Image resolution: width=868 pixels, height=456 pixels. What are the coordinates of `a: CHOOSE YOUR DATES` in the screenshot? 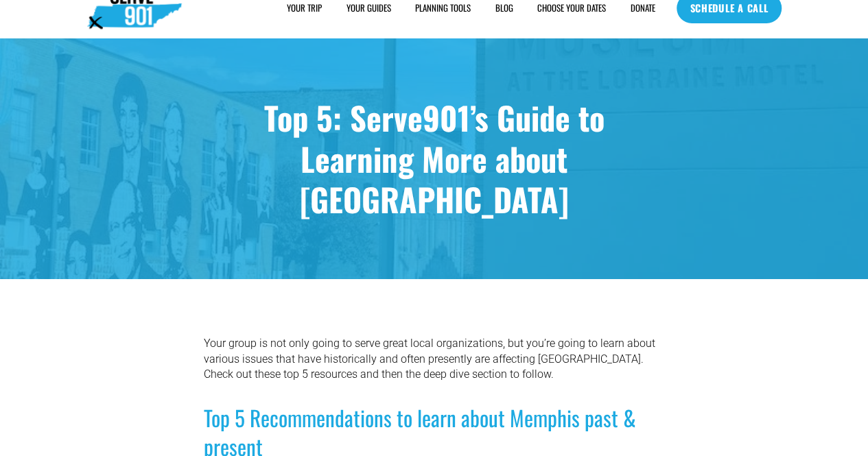 It's located at (571, 8).